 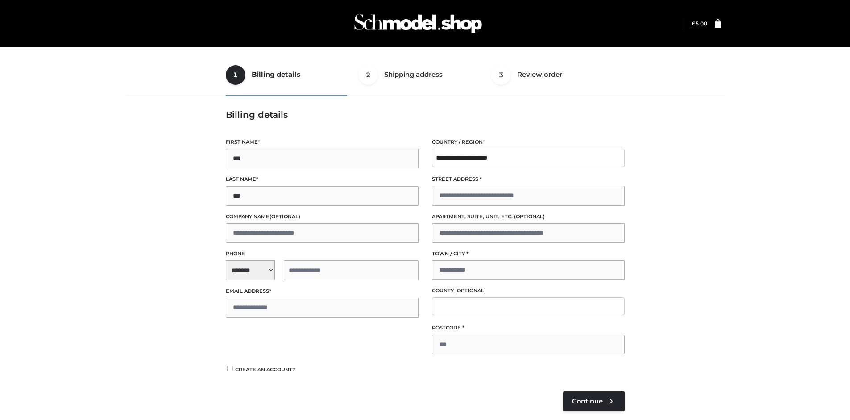 I want to click on input: Create an account?, so click(x=230, y=368).